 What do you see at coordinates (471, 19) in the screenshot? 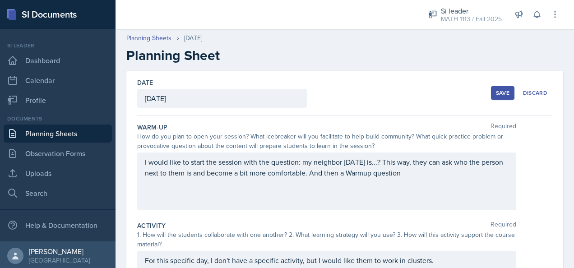
I see `div: MATH 1113 / Fall 2025` at bounding box center [471, 19].